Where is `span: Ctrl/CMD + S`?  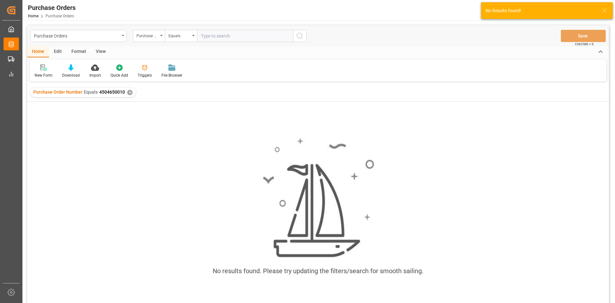
span: Ctrl/CMD + S is located at coordinates (585, 44).